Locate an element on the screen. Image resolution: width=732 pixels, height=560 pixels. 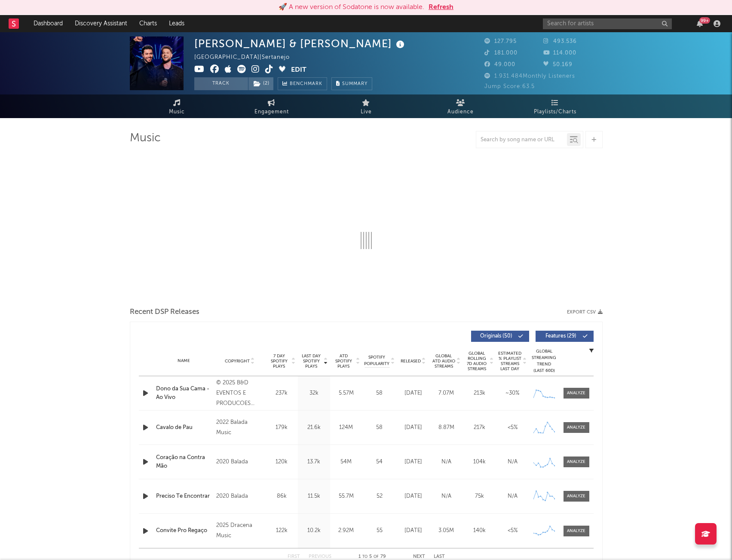
span: Summary is located at coordinates (354, 84).